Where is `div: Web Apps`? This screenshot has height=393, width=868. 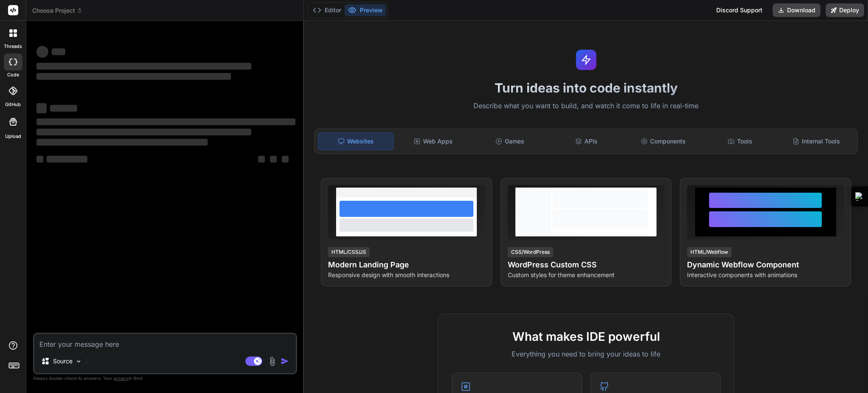 div: Web Apps is located at coordinates (433, 141).